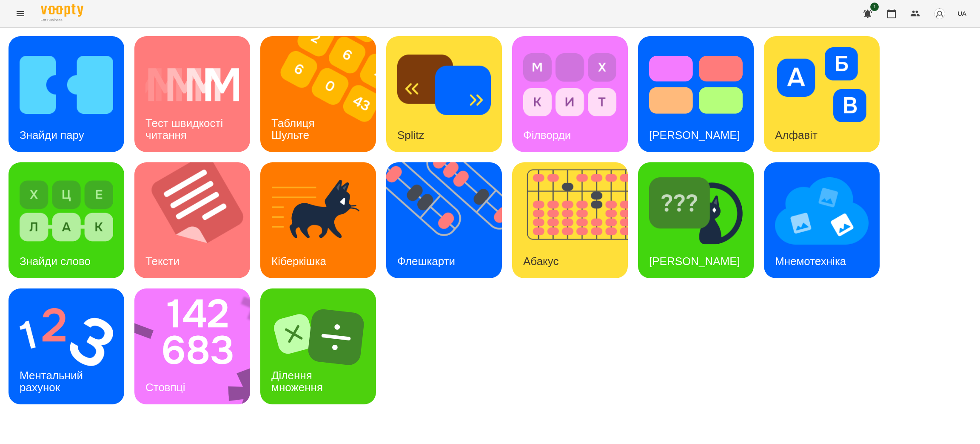 Image resolution: width=980 pixels, height=444 pixels. What do you see at coordinates (66, 210) in the screenshot?
I see `img: Знайди слово` at bounding box center [66, 210].